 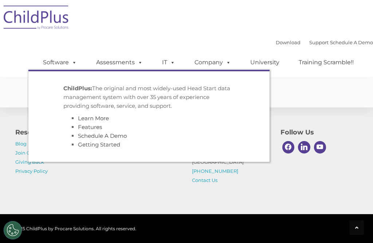 I want to click on a: Features, so click(x=90, y=127).